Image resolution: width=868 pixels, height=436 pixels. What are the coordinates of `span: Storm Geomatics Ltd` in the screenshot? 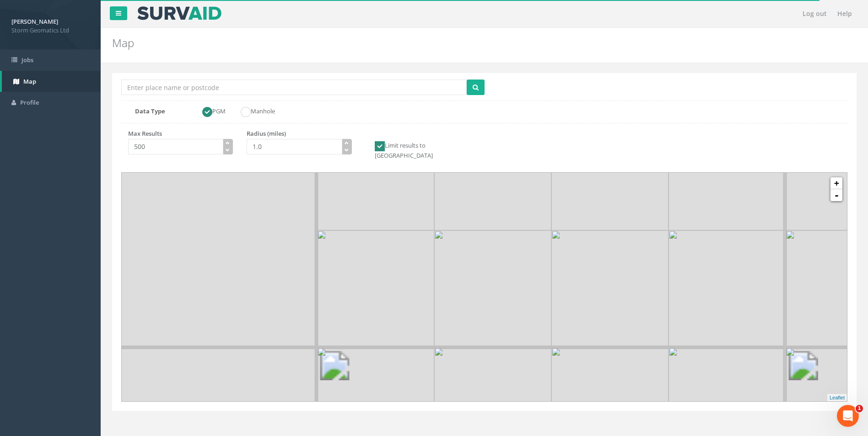 It's located at (50, 30).